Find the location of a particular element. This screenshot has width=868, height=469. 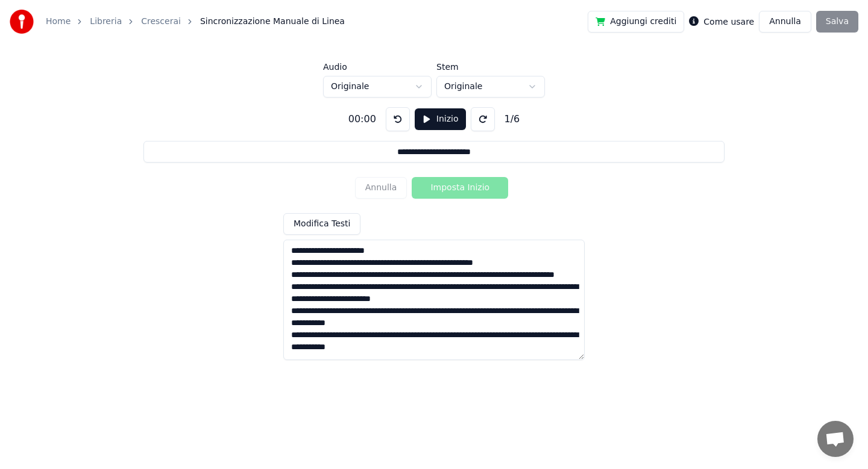

a: Home is located at coordinates (58, 22).